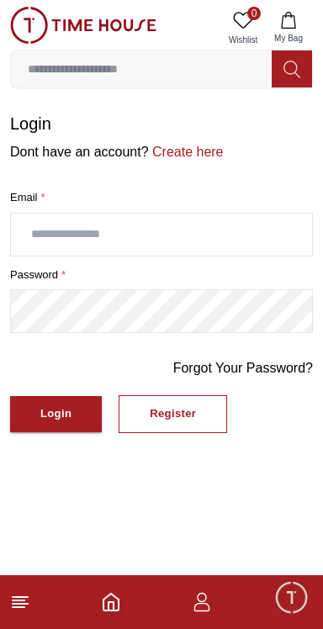  Describe the element at coordinates (56, 414) in the screenshot. I see `div: Login` at that location.